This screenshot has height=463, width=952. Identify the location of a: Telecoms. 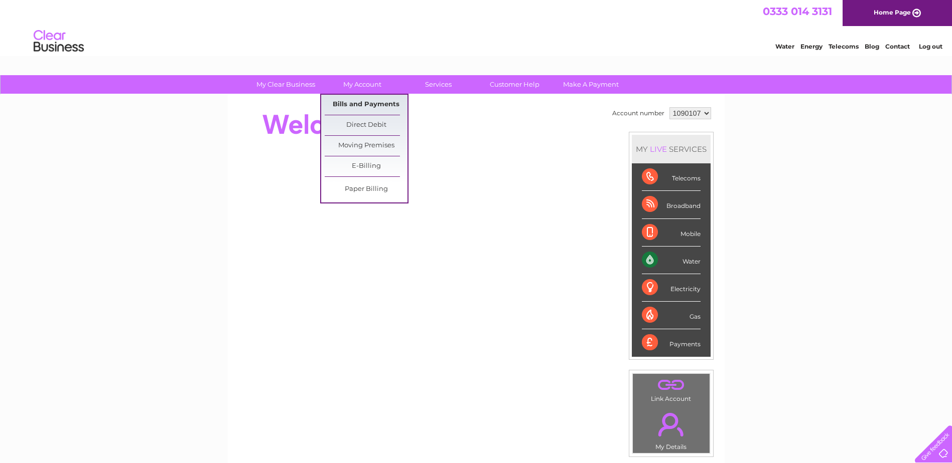
(843, 46).